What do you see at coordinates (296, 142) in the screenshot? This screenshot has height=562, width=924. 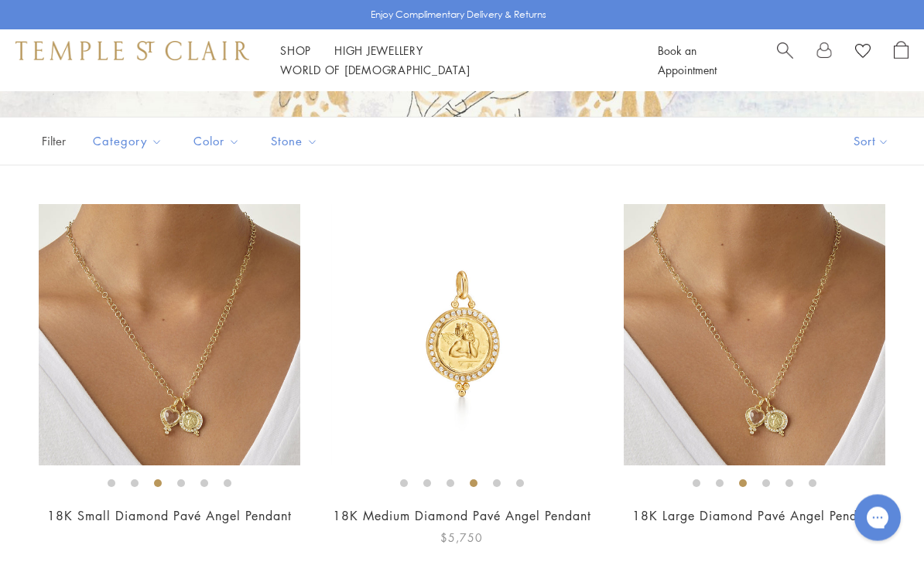 I see `span: Stone` at bounding box center [296, 142].